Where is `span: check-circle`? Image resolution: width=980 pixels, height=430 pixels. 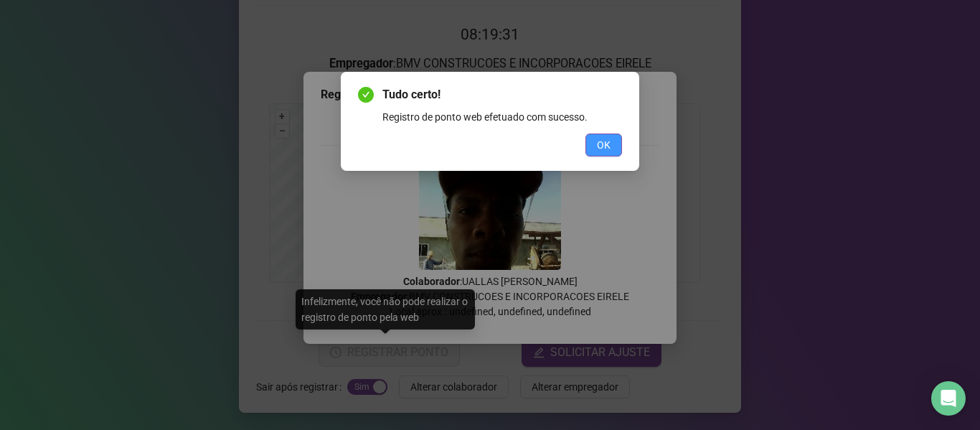
span: check-circle is located at coordinates (366, 95).